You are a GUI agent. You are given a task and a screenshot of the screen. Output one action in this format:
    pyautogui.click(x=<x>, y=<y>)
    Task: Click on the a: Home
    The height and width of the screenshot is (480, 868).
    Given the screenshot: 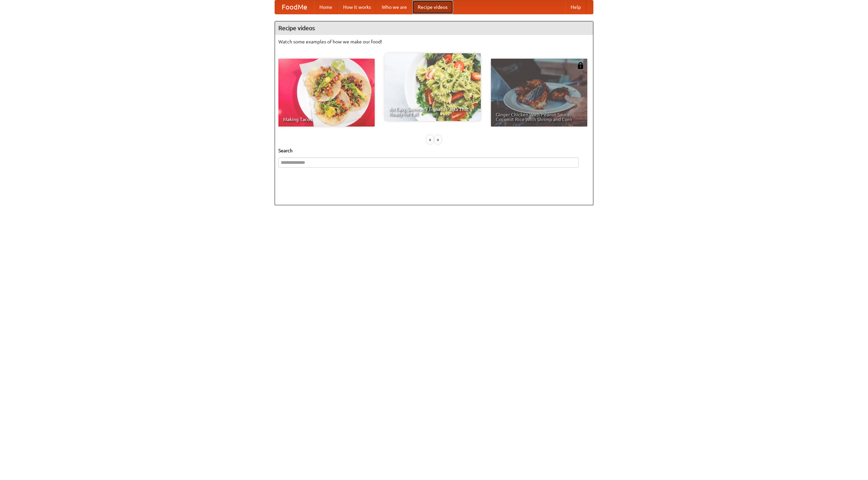 What is the action you would take?
    pyautogui.click(x=326, y=7)
    